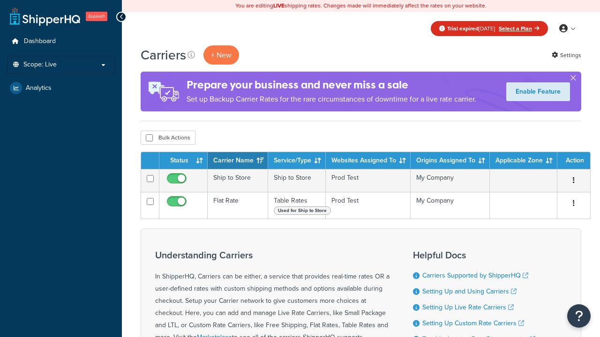  What do you see at coordinates (473, 323) in the screenshot?
I see `a: Setting Up Custom Rate Carriers` at bounding box center [473, 323].